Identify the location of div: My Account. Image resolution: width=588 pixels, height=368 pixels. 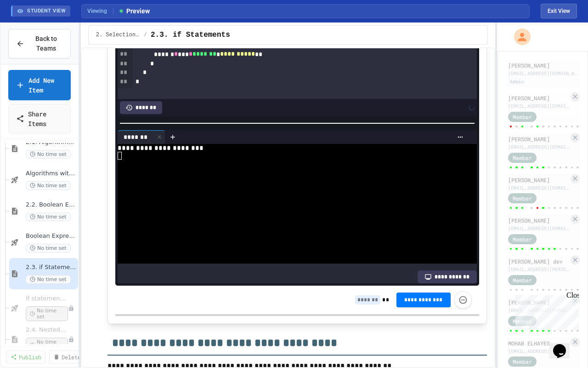
(519, 37).